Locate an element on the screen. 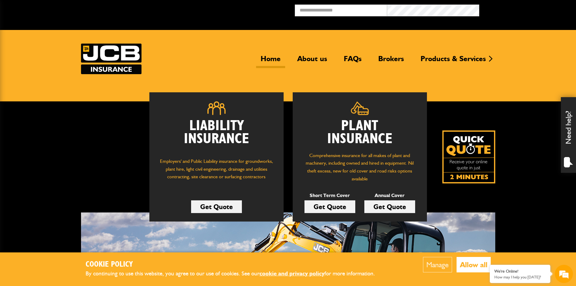  p: Short Term Cover is located at coordinates (330, 195).